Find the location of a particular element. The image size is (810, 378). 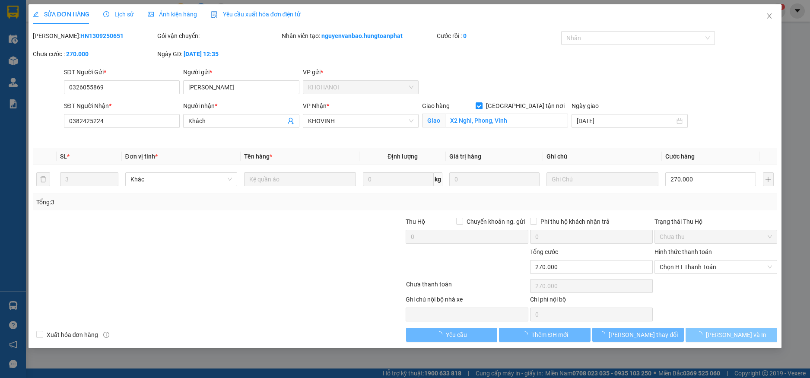

b: HN1309250651 is located at coordinates (102, 36).